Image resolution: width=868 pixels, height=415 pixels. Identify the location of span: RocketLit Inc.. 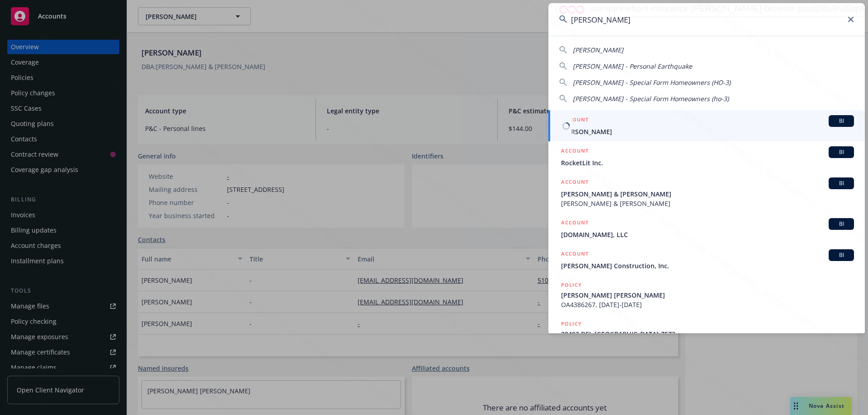
(708, 162).